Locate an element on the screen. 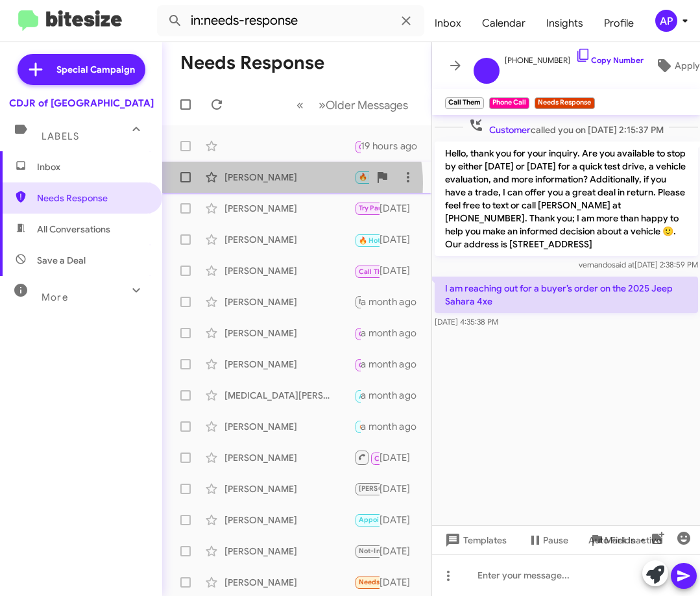 This screenshot has width=700, height=596. small: Needs Response is located at coordinates (565, 104).